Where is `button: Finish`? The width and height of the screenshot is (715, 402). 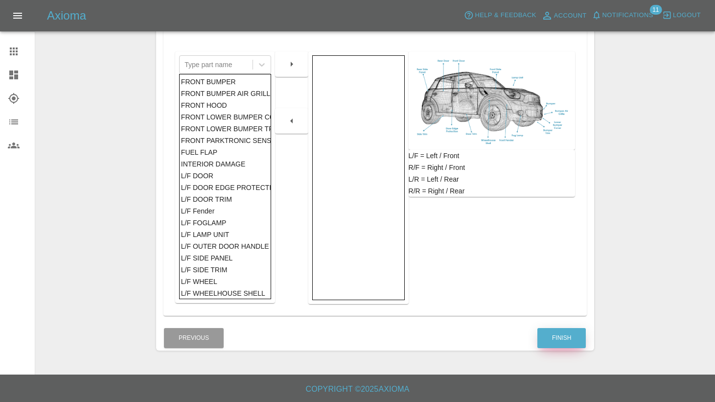
button: Finish is located at coordinates (562, 338).